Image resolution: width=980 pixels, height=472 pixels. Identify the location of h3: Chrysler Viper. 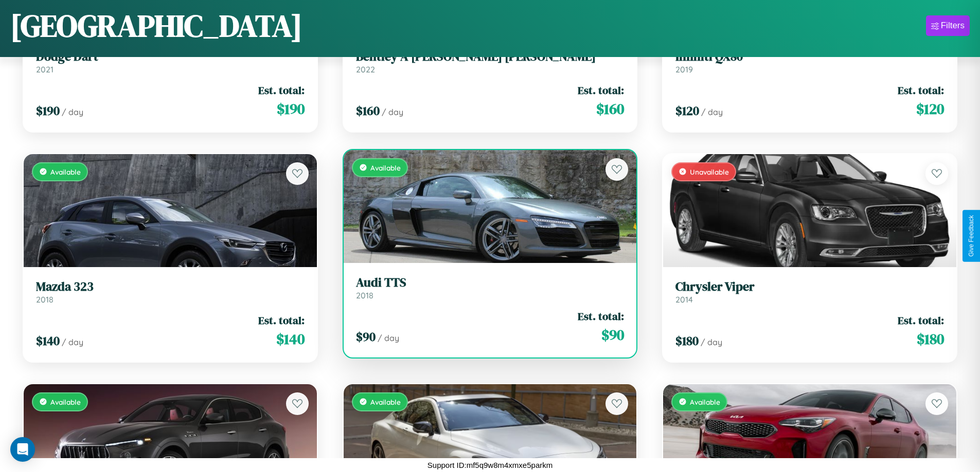
(809, 287).